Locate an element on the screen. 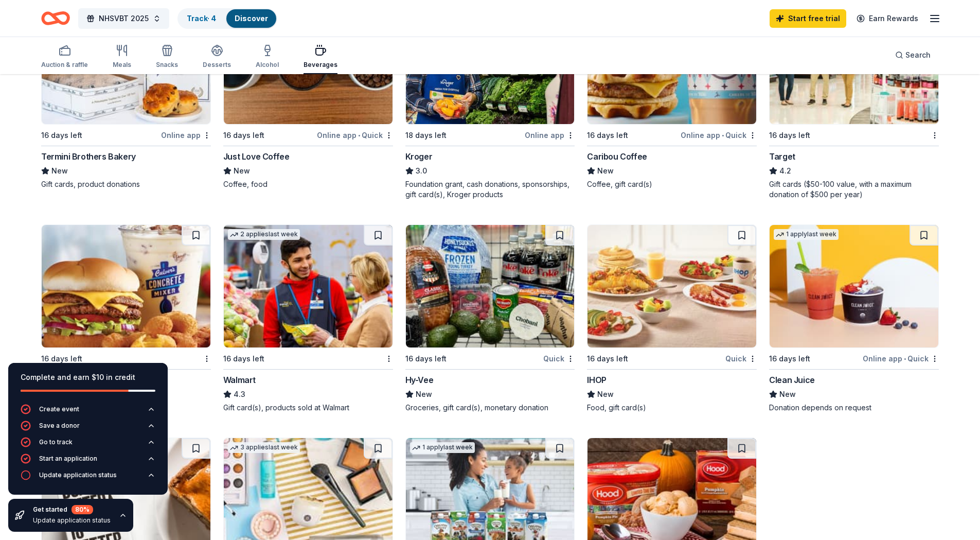 This screenshot has height=540, width=980. div: 2 applies last week is located at coordinates (264, 234).